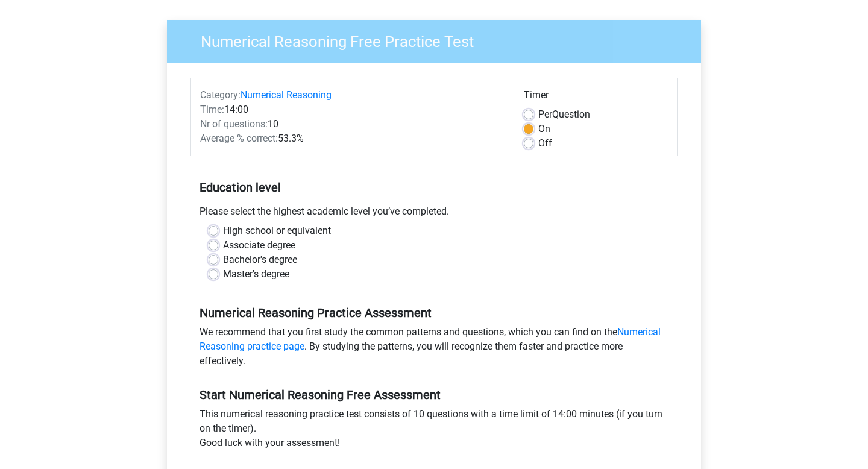 The height and width of the screenshot is (469, 868). Describe the element at coordinates (260, 260) in the screenshot. I see `label: Bachelor's degree` at that location.